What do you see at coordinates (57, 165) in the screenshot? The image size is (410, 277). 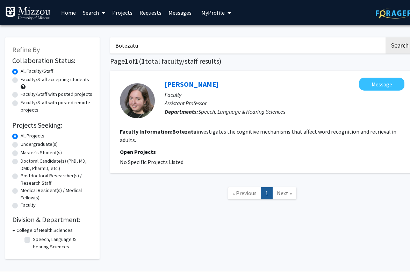 I see `label: Doctoral Candidate(s) (PhD, MD, DMD, PharmD, etc.)` at bounding box center [57, 165].